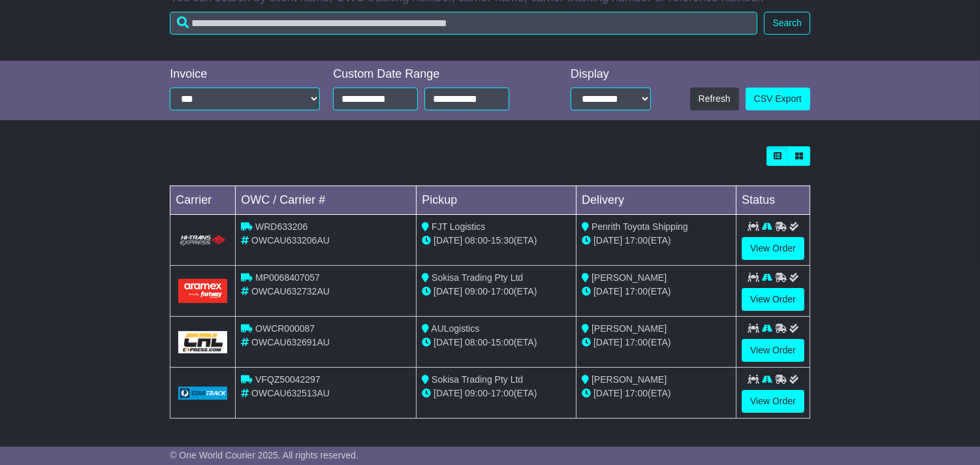  Describe the element at coordinates (203, 200) in the screenshot. I see `td: Carrier` at that location.